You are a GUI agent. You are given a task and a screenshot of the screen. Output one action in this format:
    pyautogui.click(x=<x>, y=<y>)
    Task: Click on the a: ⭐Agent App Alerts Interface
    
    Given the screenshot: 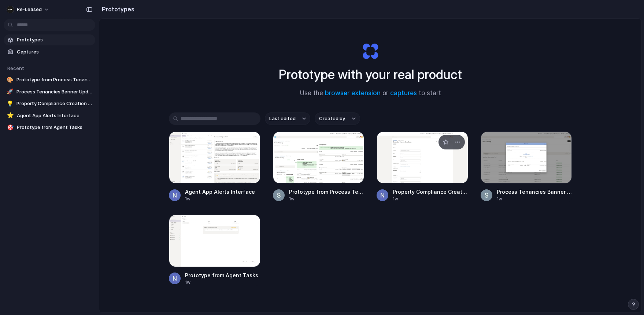 What is the action you would take?
    pyautogui.click(x=49, y=116)
    